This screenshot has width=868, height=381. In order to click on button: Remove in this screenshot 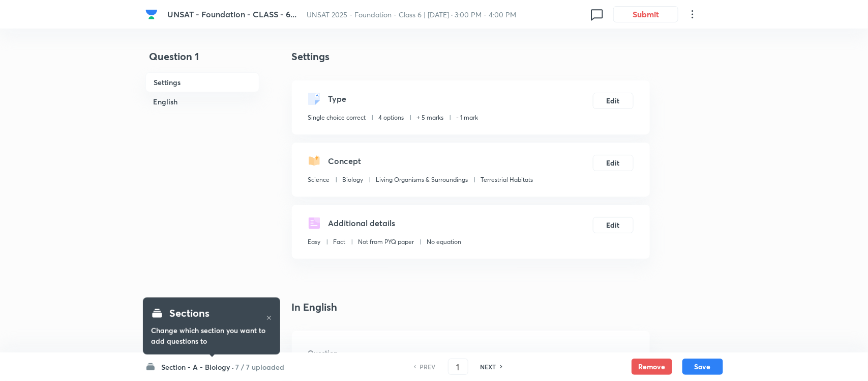, I will do `click(652, 366)`.